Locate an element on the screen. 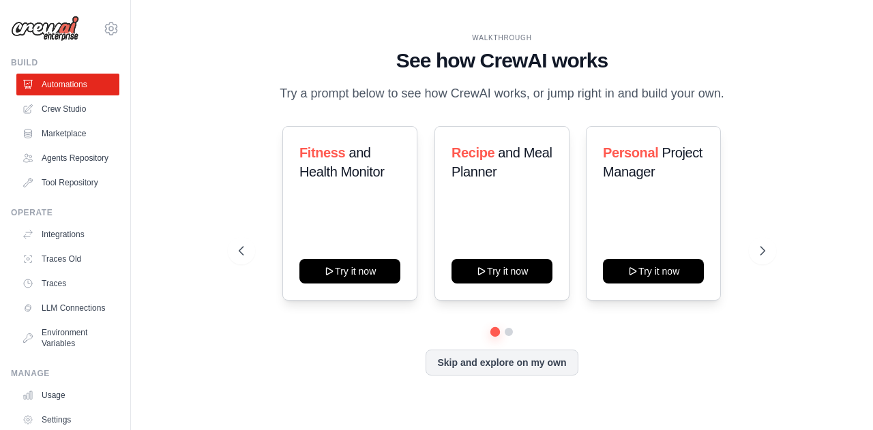 The image size is (873, 430). a: Traces is located at coordinates (68, 284).